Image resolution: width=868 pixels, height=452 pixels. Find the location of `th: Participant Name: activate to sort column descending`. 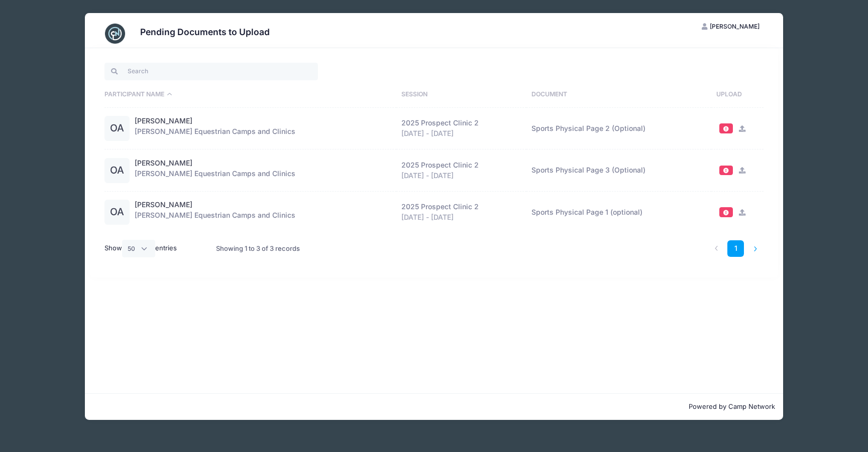

th: Participant Name: activate to sort column descending is located at coordinates (250, 95).